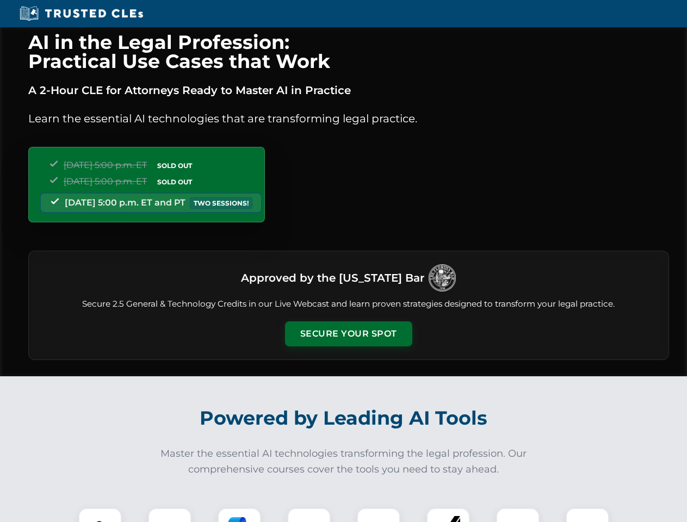 The height and width of the screenshot is (522, 687). I want to click on p: Master the essential AI technologies transforming the legal profession. Our comprehensive courses..., so click(344, 462).